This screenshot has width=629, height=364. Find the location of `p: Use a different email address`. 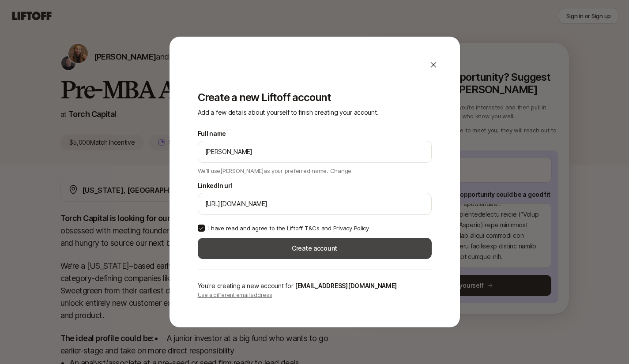

p: Use a different email address is located at coordinates (314, 295).